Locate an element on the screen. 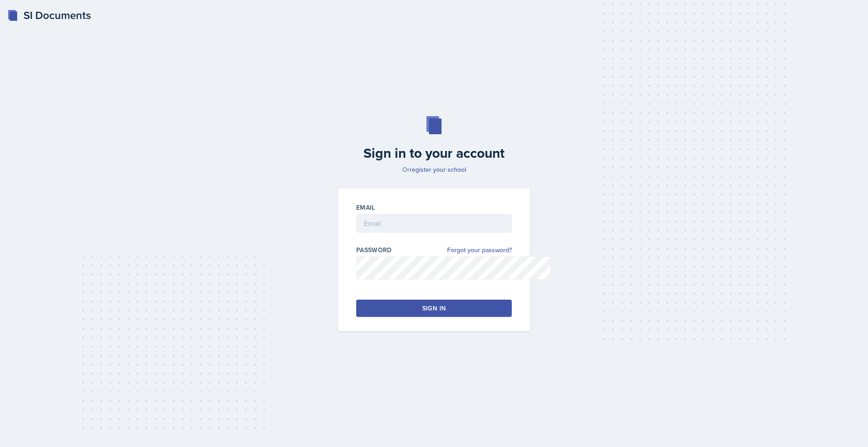  p: Or is located at coordinates (434, 170).